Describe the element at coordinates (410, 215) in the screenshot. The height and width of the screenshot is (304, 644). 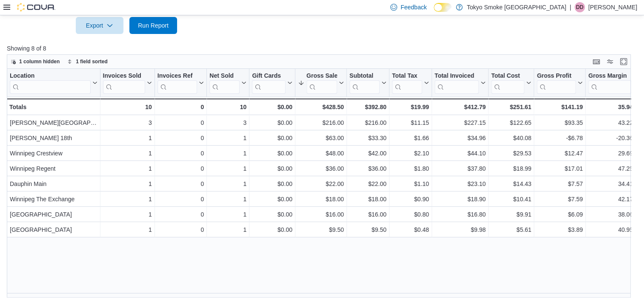
I see `div: $0.80` at that location.